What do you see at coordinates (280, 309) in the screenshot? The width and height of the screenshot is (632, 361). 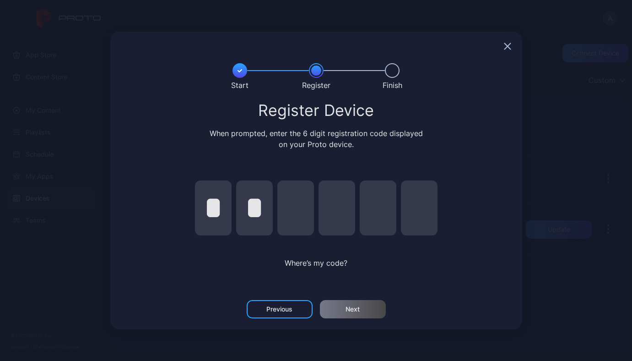 I see `button: Previous` at bounding box center [280, 309].